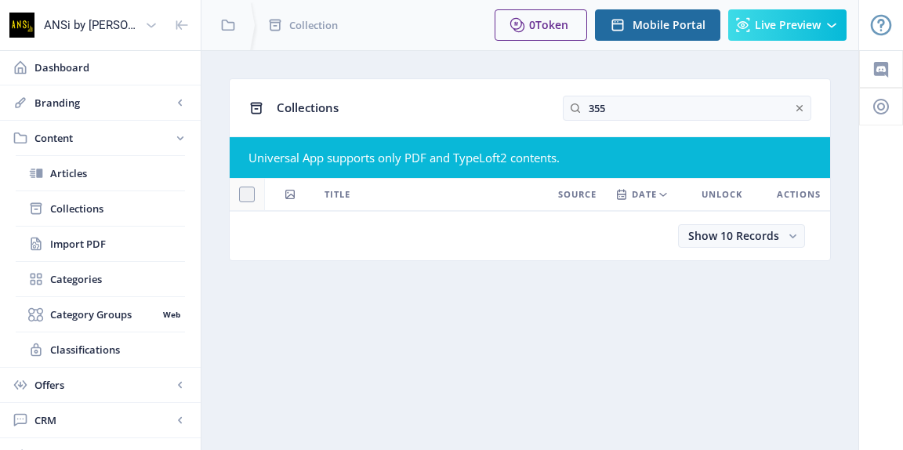 The width and height of the screenshot is (903, 450). What do you see at coordinates (541, 25) in the screenshot?
I see `button: 0Token` at bounding box center [541, 25].